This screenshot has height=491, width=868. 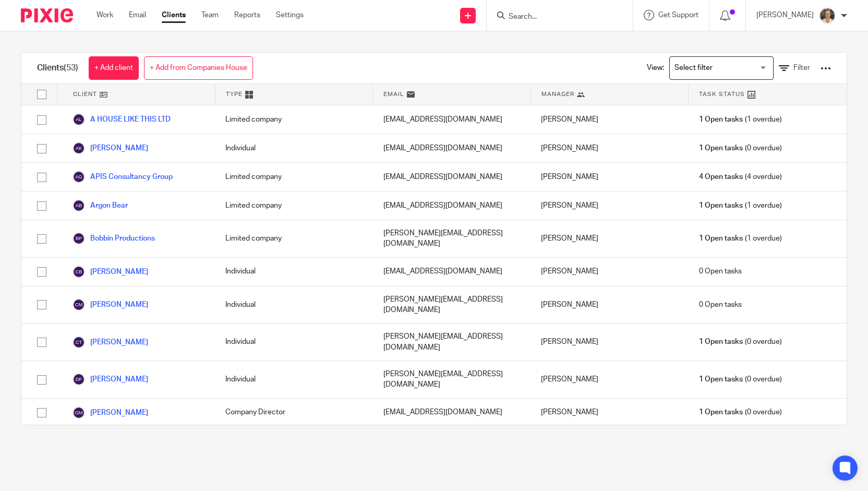 What do you see at coordinates (802, 68) in the screenshot?
I see `span: Filter` at bounding box center [802, 68].